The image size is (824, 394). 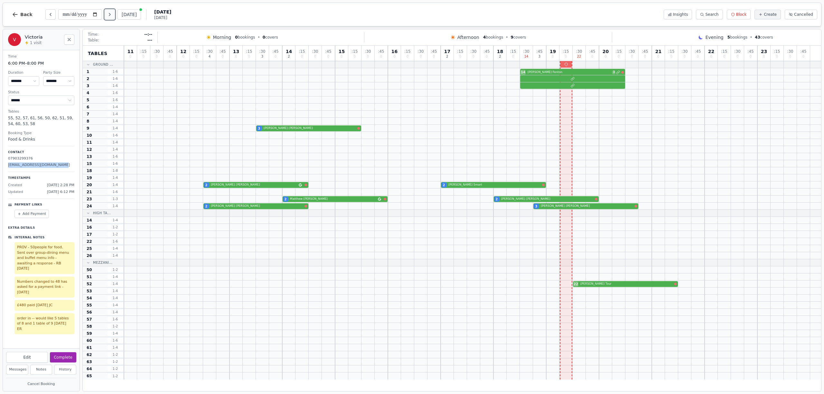 I want to click on span: 20, so click(x=605, y=52).